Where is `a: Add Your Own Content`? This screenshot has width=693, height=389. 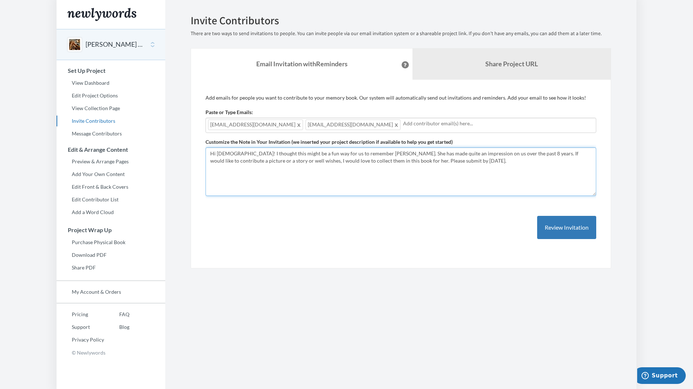
a: Add Your Own Content is located at coordinates (111, 174).